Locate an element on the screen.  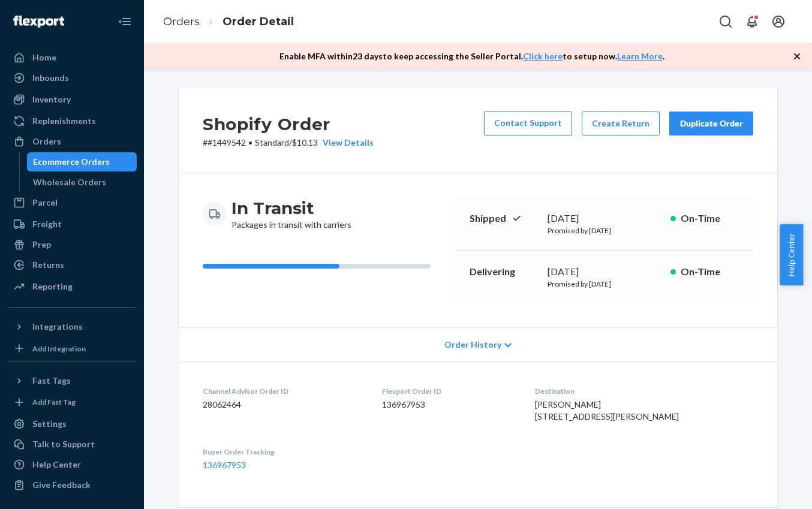
div: Give Feedback is located at coordinates (61, 485).